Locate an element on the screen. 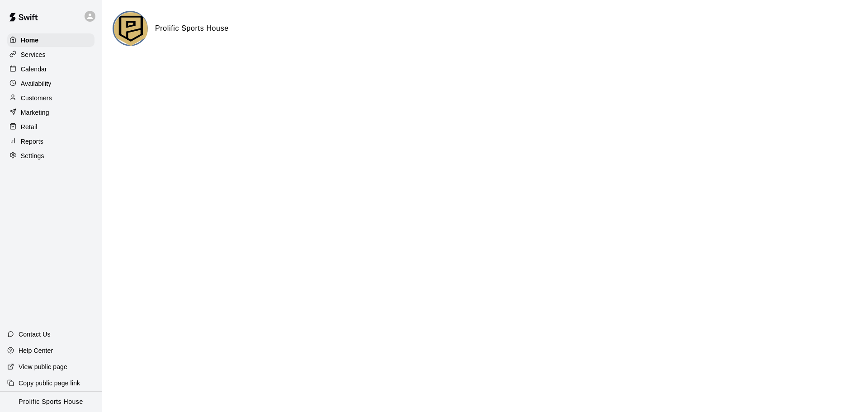 The height and width of the screenshot is (412, 868). img: Prolific Sports House logo is located at coordinates (131, 29).